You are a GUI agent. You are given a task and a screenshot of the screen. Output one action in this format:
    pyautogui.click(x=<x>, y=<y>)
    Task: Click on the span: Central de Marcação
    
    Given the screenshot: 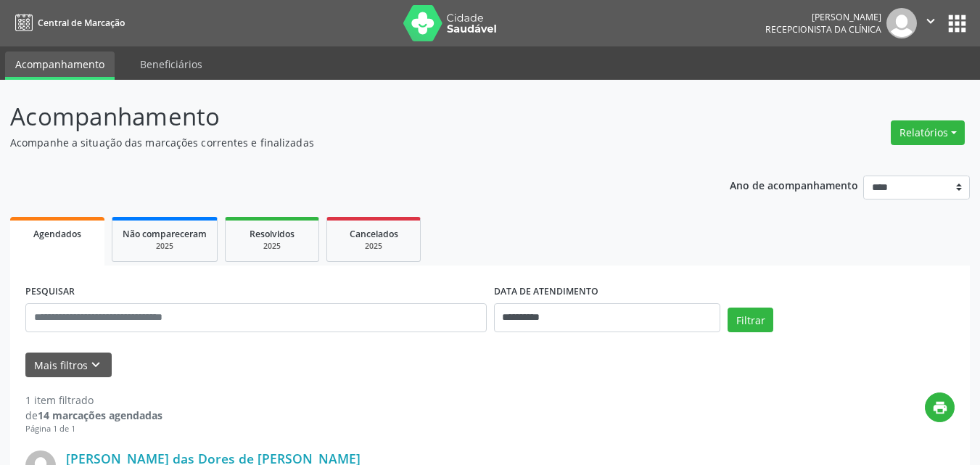 What is the action you would take?
    pyautogui.click(x=81, y=23)
    